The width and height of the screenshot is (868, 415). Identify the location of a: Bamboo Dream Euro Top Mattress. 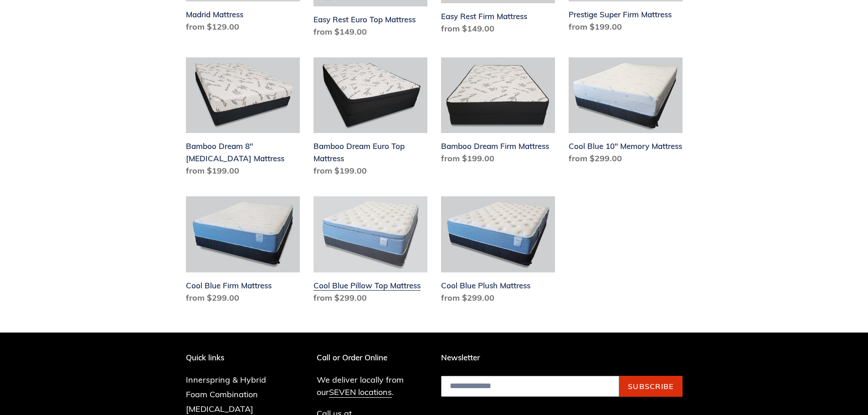
(370, 119).